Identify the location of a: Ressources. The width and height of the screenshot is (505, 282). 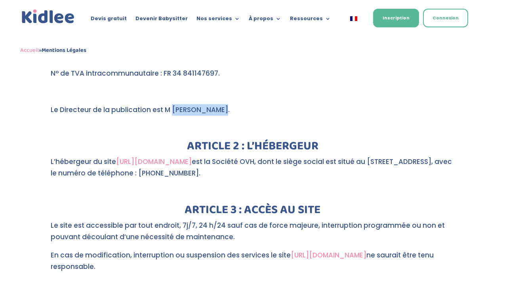
(310, 20).